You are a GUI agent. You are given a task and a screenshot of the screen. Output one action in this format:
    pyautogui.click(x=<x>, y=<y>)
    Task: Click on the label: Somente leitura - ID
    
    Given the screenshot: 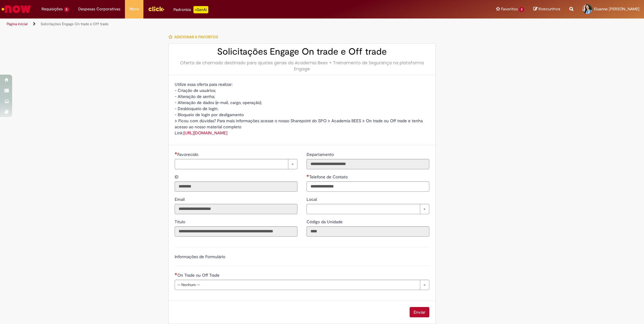 What is the action you would take?
    pyautogui.click(x=177, y=177)
    